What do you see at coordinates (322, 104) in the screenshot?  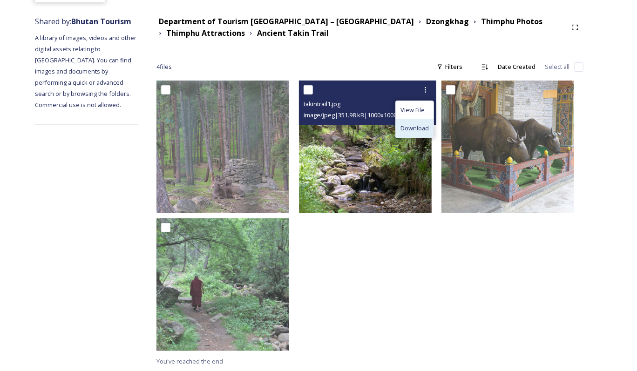 I see `span: takintrail1.jpg` at bounding box center [322, 104].